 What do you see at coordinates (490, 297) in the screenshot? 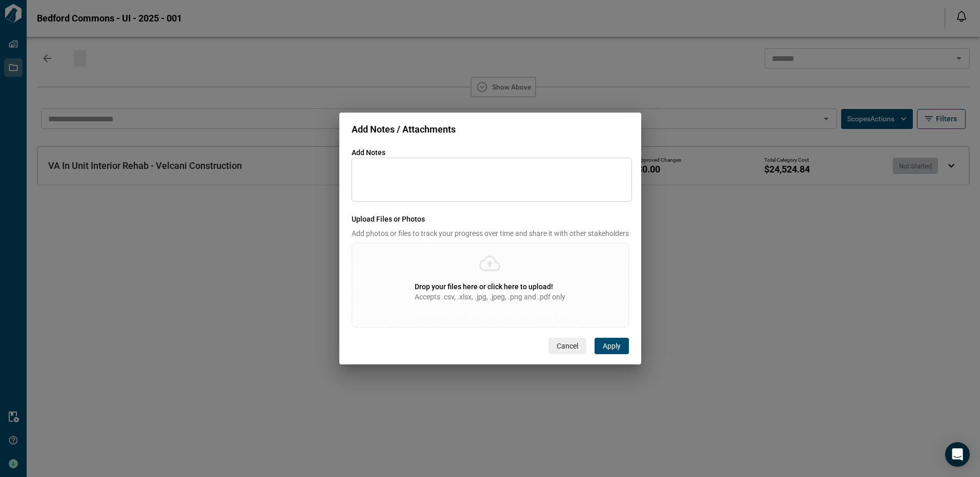
I see `span: Accepts .csv, .xlsx, .jpg, .jpeg, .png and .pdf only` at bounding box center [490, 297].